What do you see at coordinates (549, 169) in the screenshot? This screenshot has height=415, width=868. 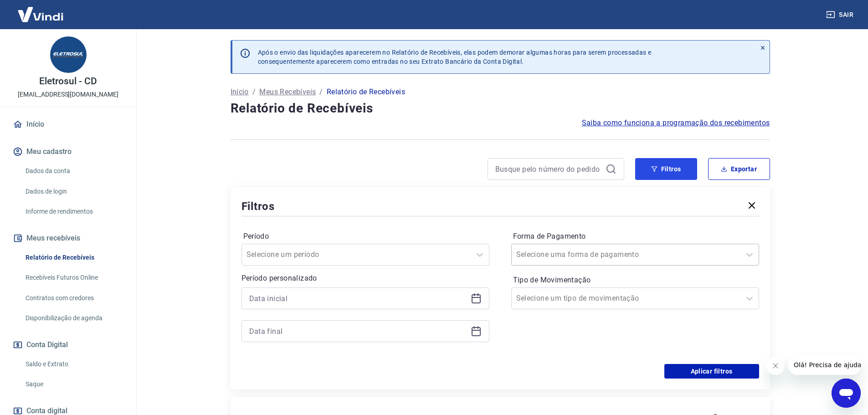 I see `input: Busque pelo número do pedido` at bounding box center [549, 169].